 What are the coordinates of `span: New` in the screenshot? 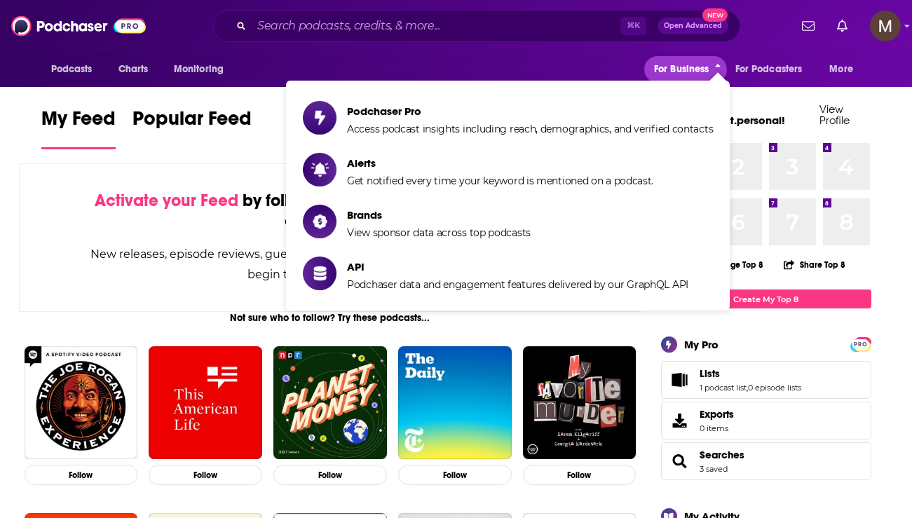 It's located at (715, 15).